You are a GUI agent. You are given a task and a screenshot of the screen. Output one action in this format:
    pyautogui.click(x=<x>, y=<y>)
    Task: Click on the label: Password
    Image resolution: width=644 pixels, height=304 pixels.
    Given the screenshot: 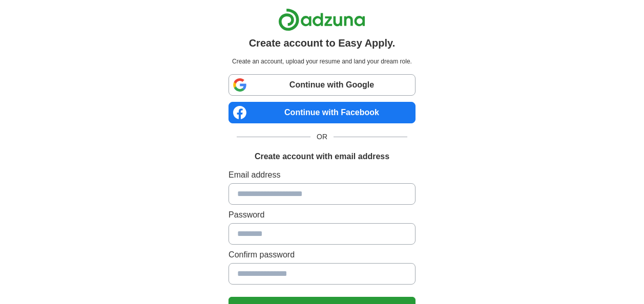 What is the action you would take?
    pyautogui.click(x=322, y=215)
    